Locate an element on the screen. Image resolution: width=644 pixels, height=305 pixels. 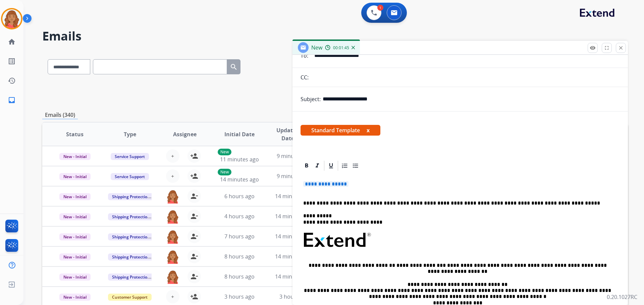
span: Type is located at coordinates (130, 135).